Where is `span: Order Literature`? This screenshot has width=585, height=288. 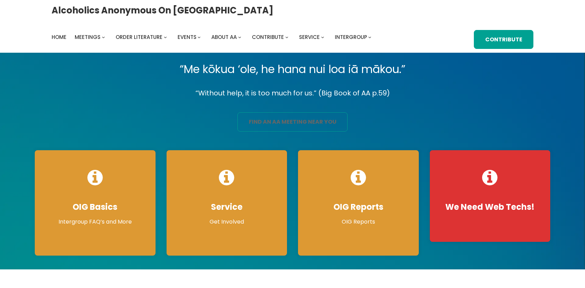
span: Order Literature is located at coordinates (139, 37).